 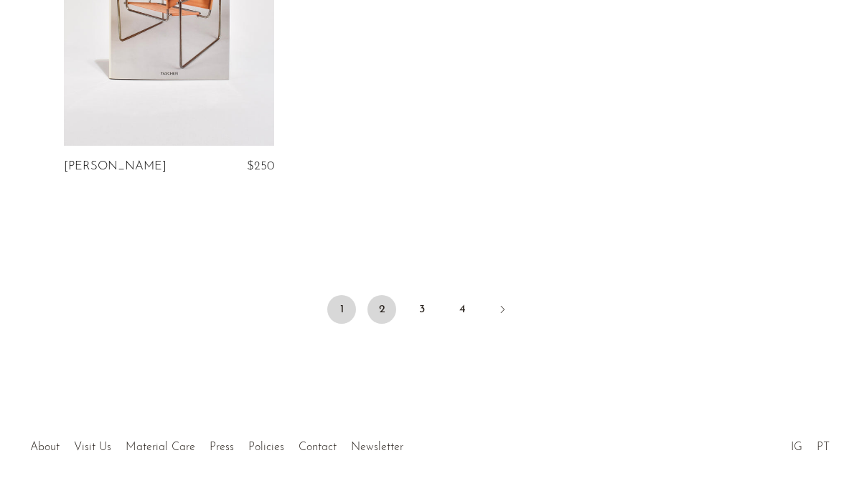 What do you see at coordinates (422, 309) in the screenshot?
I see `a: 3` at bounding box center [422, 309].